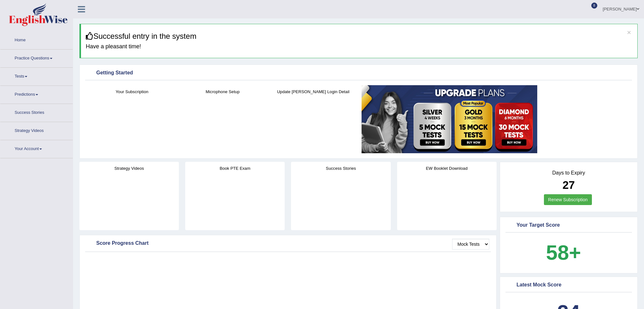  I want to click on h3: Successful entry in the system, so click(359, 36).